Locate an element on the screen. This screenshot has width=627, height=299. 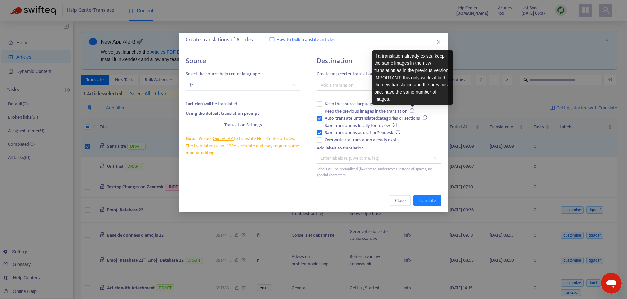
span: fr is located at coordinates (243, 85).